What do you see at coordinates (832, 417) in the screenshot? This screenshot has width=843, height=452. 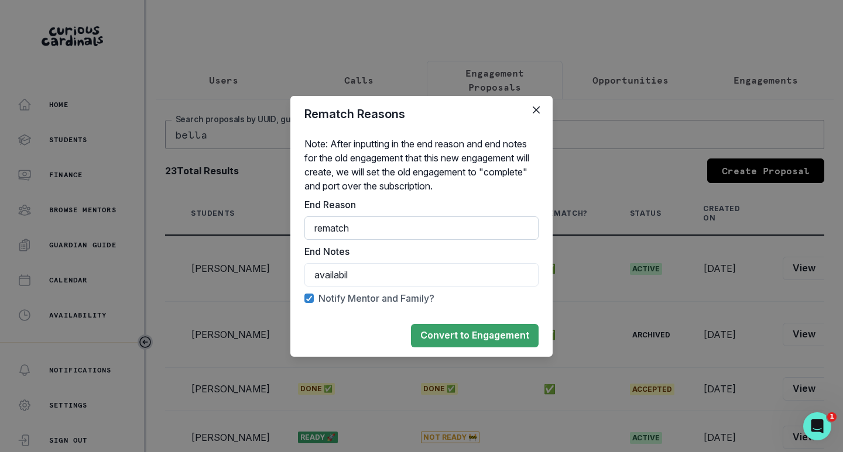 I see `span: 1` at bounding box center [832, 417].